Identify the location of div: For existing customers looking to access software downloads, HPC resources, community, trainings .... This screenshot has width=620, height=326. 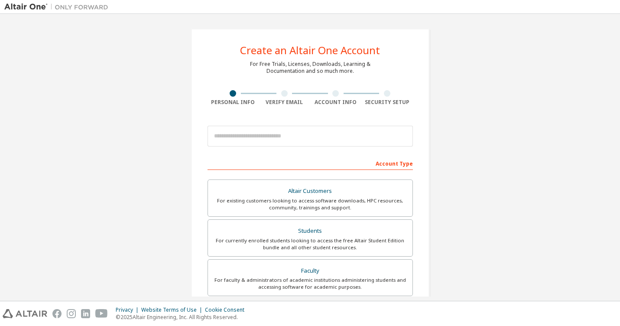
(310, 204).